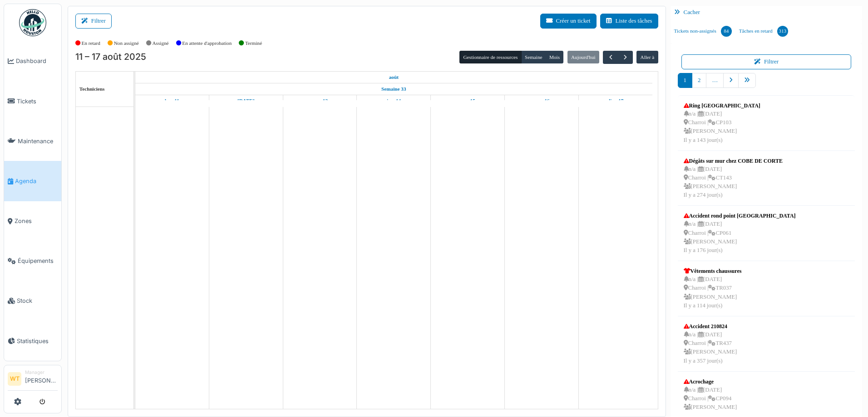 The image size is (868, 417). What do you see at coordinates (206, 43) in the screenshot?
I see `label: En attente d'approbation` at bounding box center [206, 43].